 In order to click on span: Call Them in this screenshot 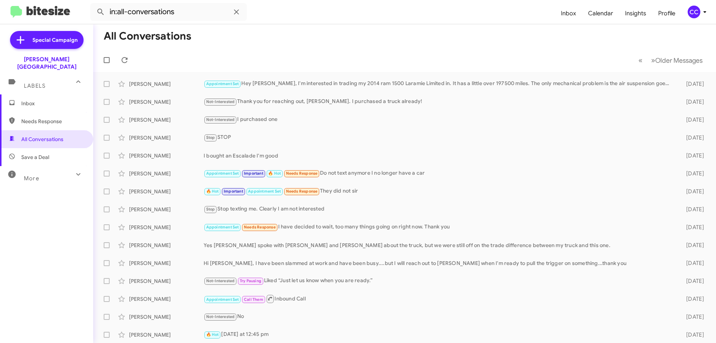, I will do `click(254, 299)`.